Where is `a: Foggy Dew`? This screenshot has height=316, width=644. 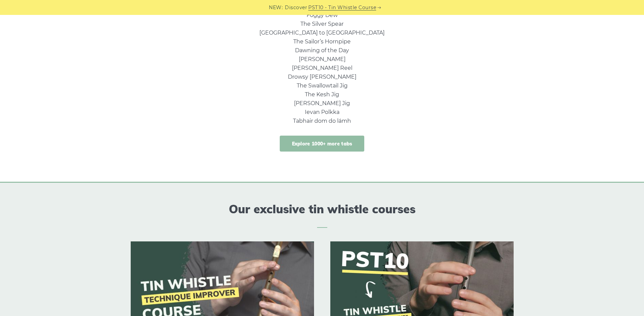 a: Foggy Dew is located at coordinates (322, 15).